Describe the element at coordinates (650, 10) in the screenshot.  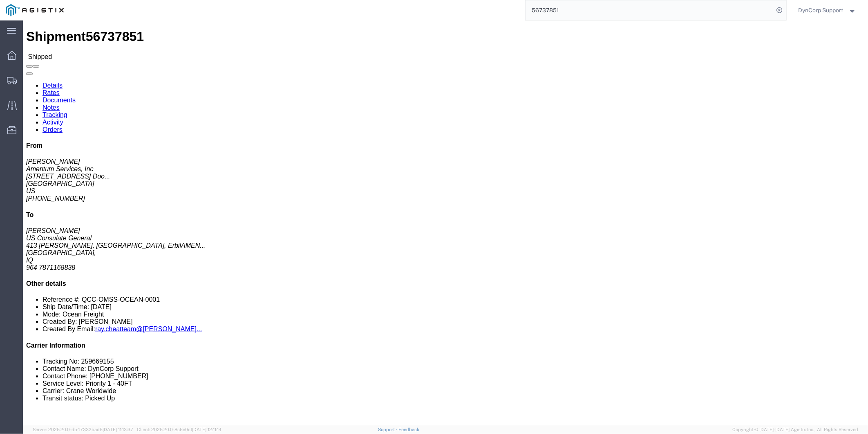
I see `input: Search for shipment number, reference number` at that location.